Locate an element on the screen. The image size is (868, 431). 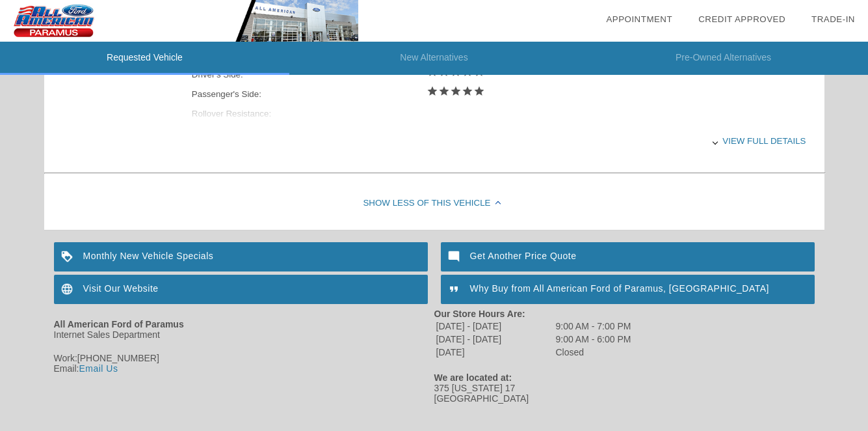
li: Pre-Owned Alternatives is located at coordinates (723, 58).